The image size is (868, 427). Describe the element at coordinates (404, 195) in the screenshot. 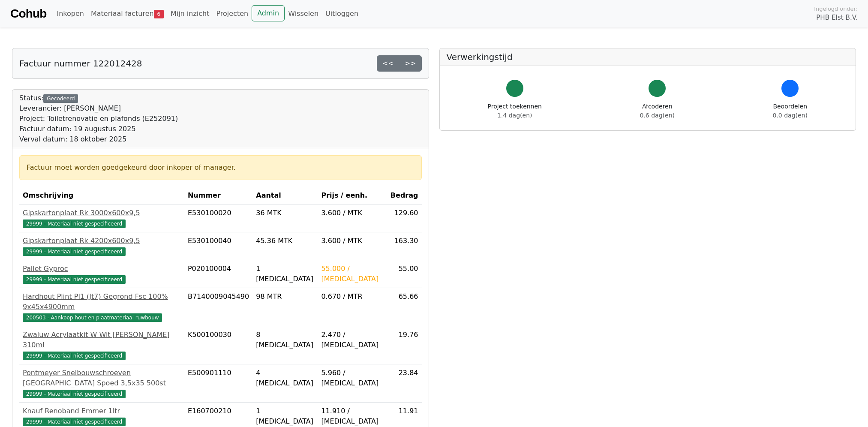

I see `th: Bedrag` at that location.